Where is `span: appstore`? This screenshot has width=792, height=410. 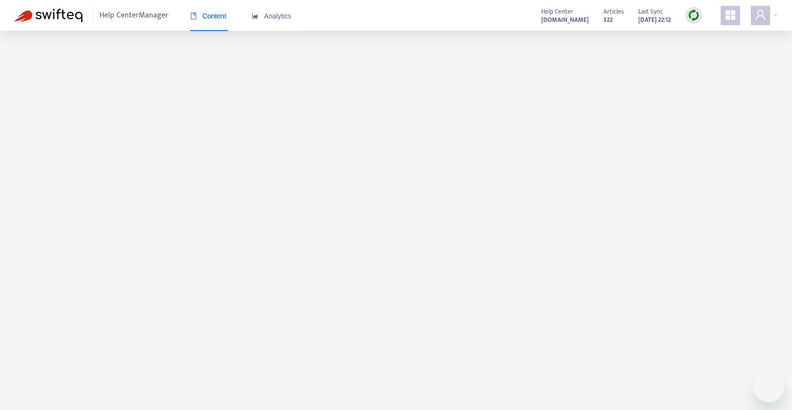 span: appstore is located at coordinates (731, 15).